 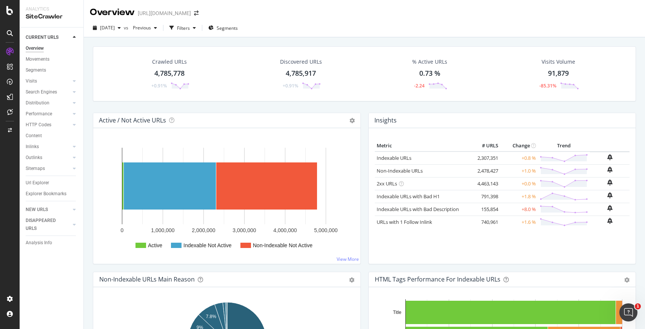 What do you see at coordinates (46, 194) in the screenshot?
I see `div: Explorer Bookmarks` at bounding box center [46, 194].